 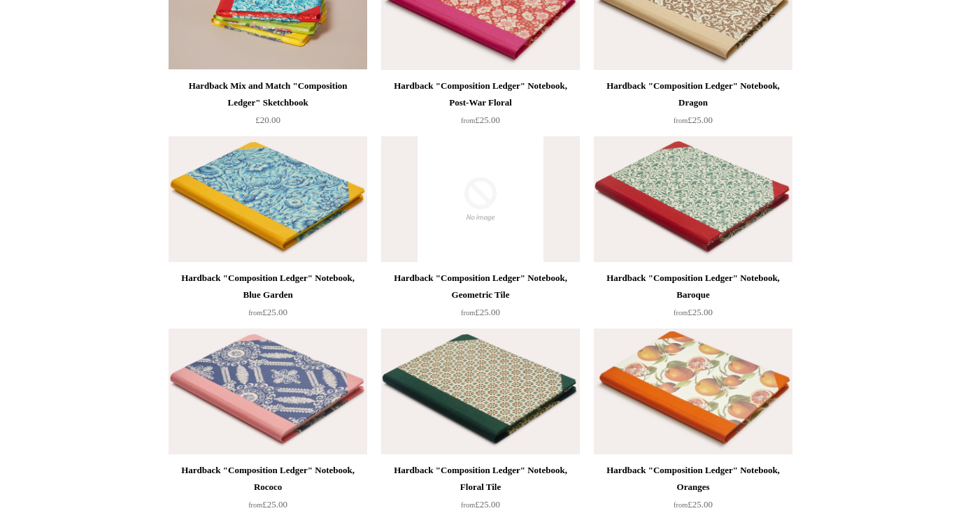 I want to click on img: Hardback "Composition Ledger" Notebook, Oranges, so click(x=693, y=392).